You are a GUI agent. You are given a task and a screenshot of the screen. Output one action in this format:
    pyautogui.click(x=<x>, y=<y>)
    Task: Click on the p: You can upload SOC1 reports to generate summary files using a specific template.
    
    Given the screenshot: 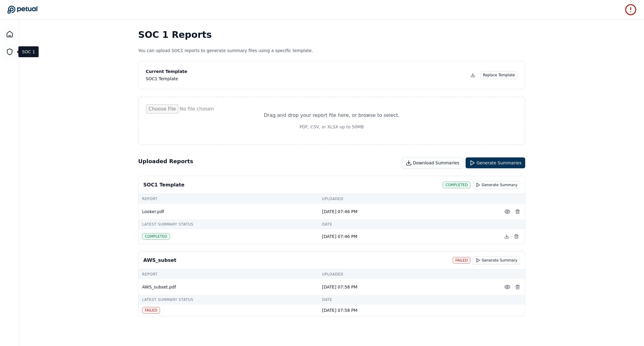 What is the action you would take?
    pyautogui.click(x=332, y=51)
    